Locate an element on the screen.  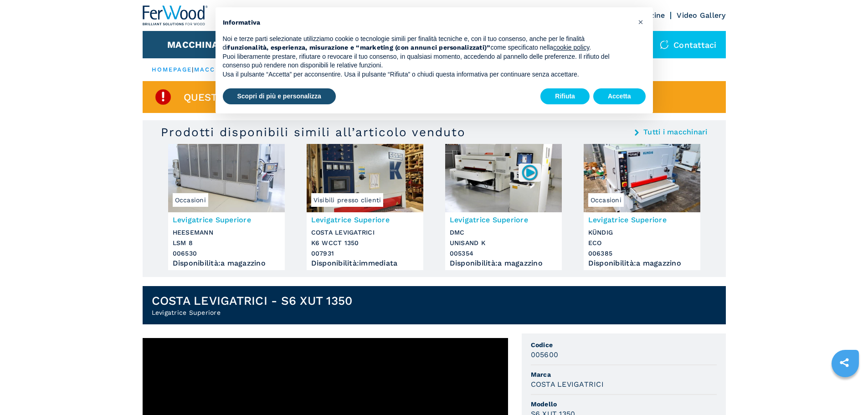
a: Levigatrice Superiore HEESEMANN LSM 8OccasioniLevigatrice SuperioreHEESEMANNLSM 8006530Disponibil... is located at coordinates (227, 207).